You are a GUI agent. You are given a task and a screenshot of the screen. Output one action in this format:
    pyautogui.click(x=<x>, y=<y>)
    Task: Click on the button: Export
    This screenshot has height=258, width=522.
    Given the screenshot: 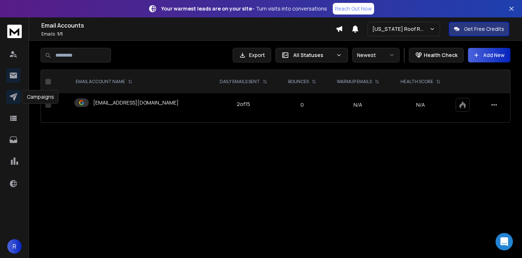 What is the action you would take?
    pyautogui.click(x=252, y=55)
    